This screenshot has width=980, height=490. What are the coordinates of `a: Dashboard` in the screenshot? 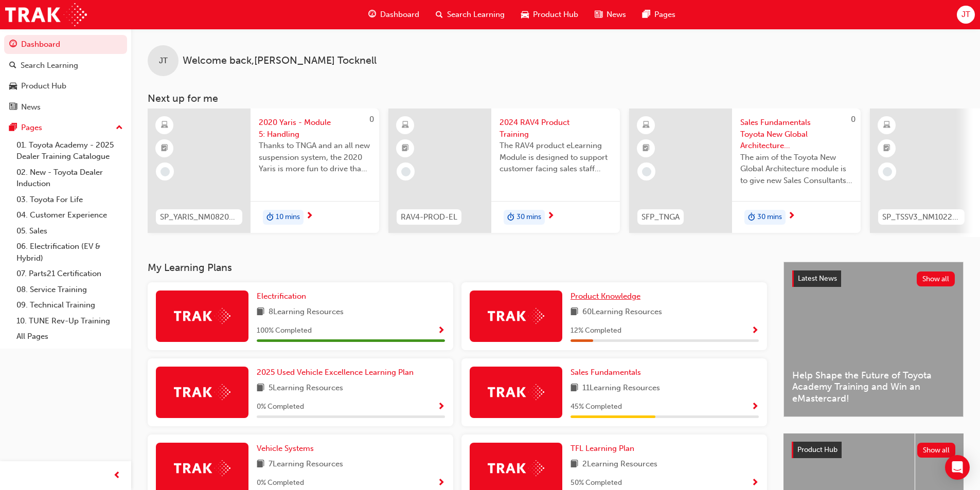 It's located at (65, 44).